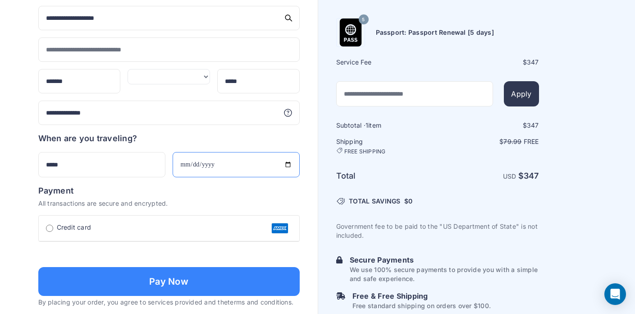  What do you see at coordinates (351, 32) in the screenshot?
I see `img: Product Name` at bounding box center [351, 32].